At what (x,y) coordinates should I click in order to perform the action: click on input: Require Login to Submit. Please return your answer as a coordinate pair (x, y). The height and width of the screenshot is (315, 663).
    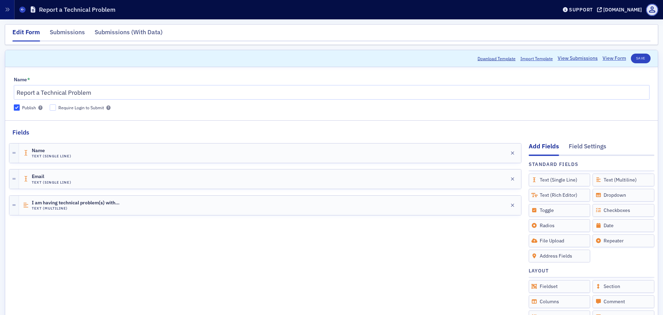
    Looking at the image, I should click on (53, 107).